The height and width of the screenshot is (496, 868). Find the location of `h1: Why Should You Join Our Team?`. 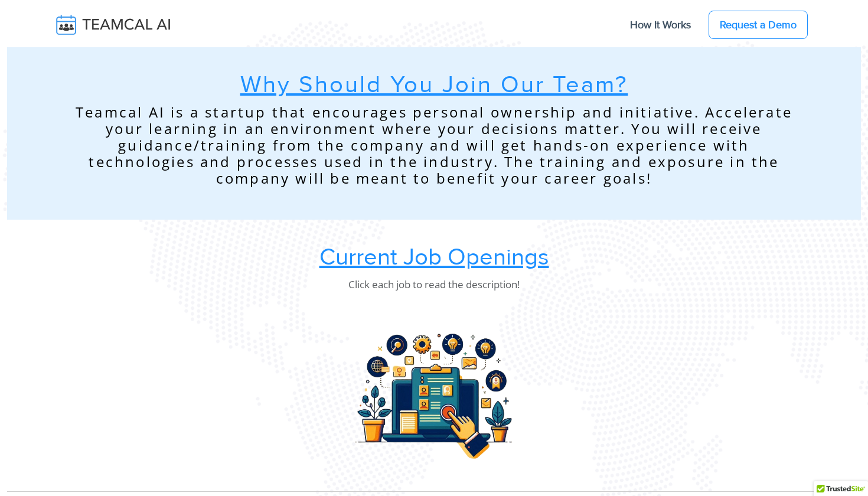

h1: Why Should You Join Our Team? is located at coordinates (434, 85).